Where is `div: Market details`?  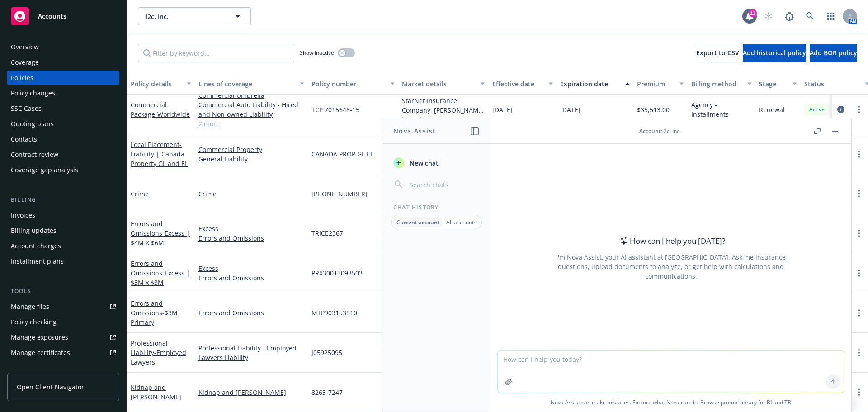
div: Market details is located at coordinates (438, 84).